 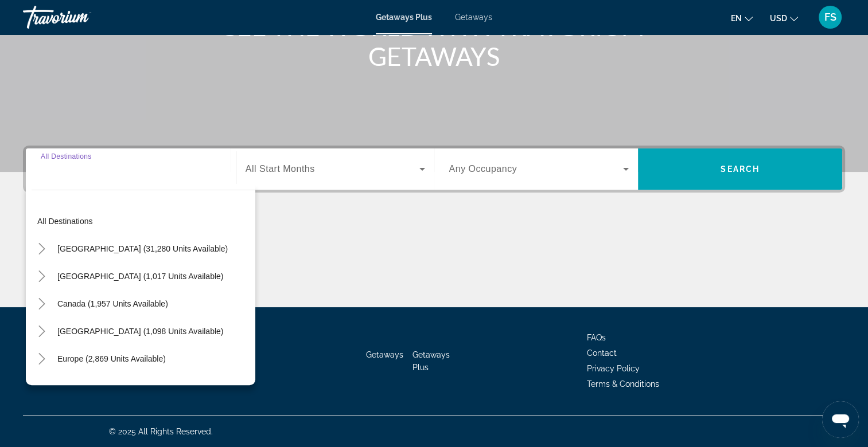 What do you see at coordinates (80, 17) in the screenshot?
I see `a: Travorium` at bounding box center [80, 17].